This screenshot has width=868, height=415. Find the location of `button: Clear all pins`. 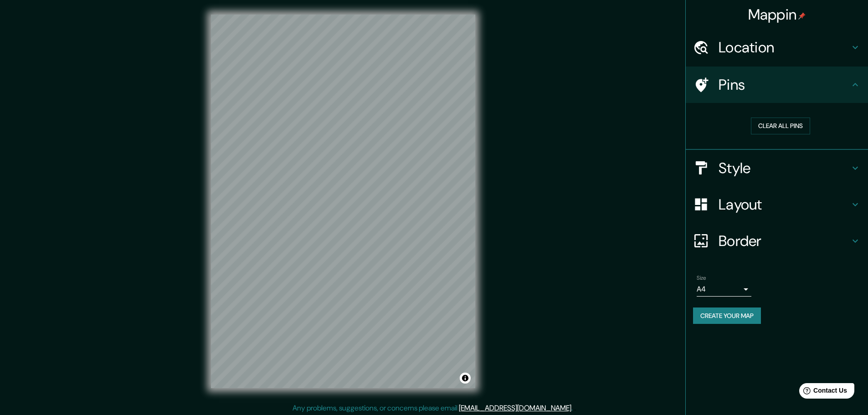

button: Clear all pins is located at coordinates (781, 126).